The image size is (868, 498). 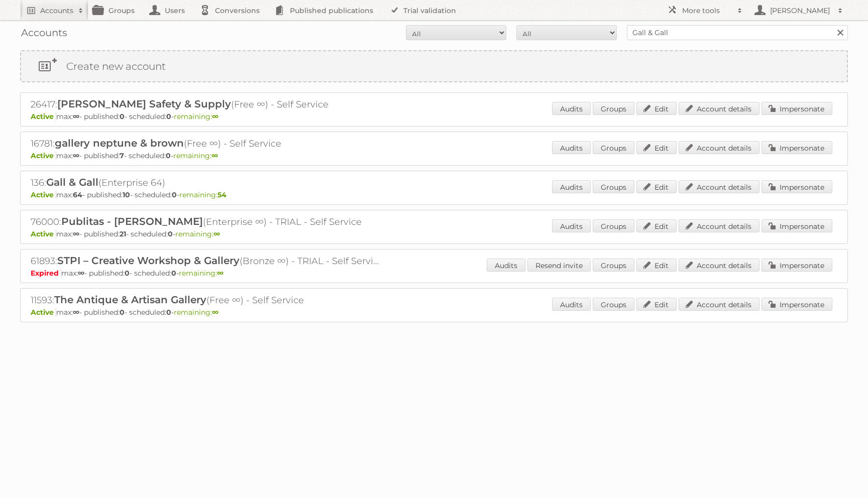 I want to click on a: Create new account, so click(x=434, y=66).